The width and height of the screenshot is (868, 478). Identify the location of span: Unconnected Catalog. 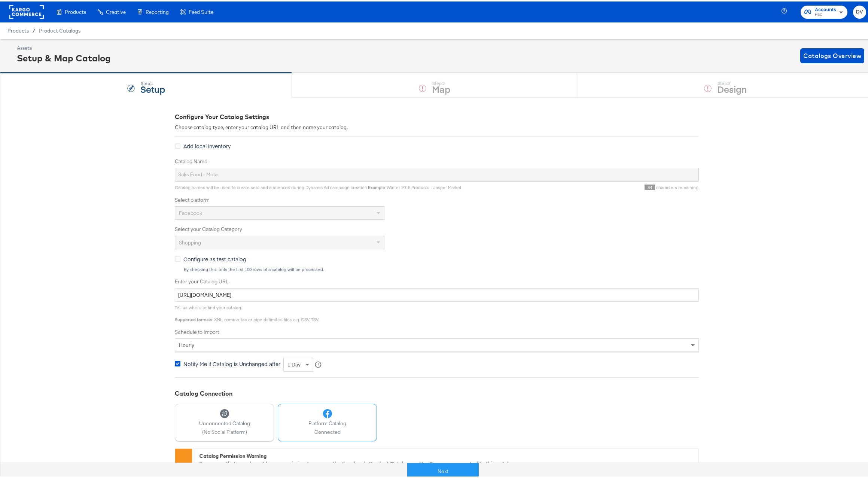
(225, 422).